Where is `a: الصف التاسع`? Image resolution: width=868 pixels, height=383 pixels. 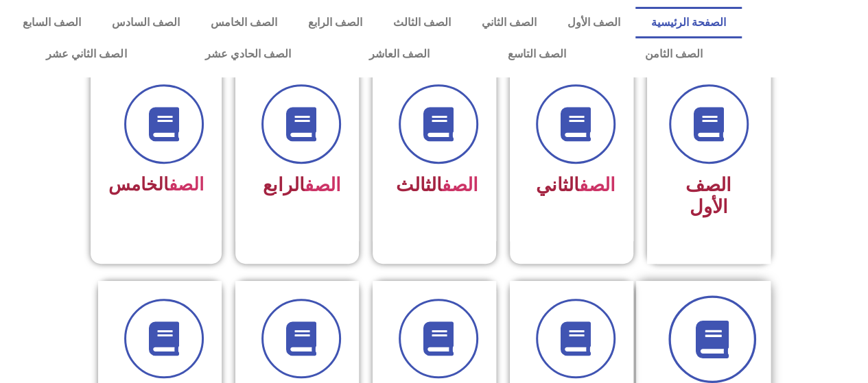 a: الصف التاسع is located at coordinates (537, 54).